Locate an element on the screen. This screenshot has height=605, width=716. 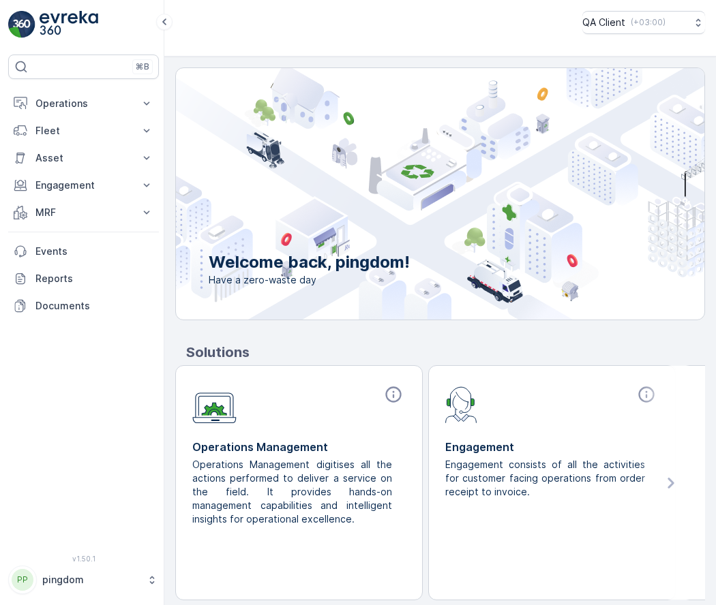
p: Fleet is located at coordinates (83, 131).